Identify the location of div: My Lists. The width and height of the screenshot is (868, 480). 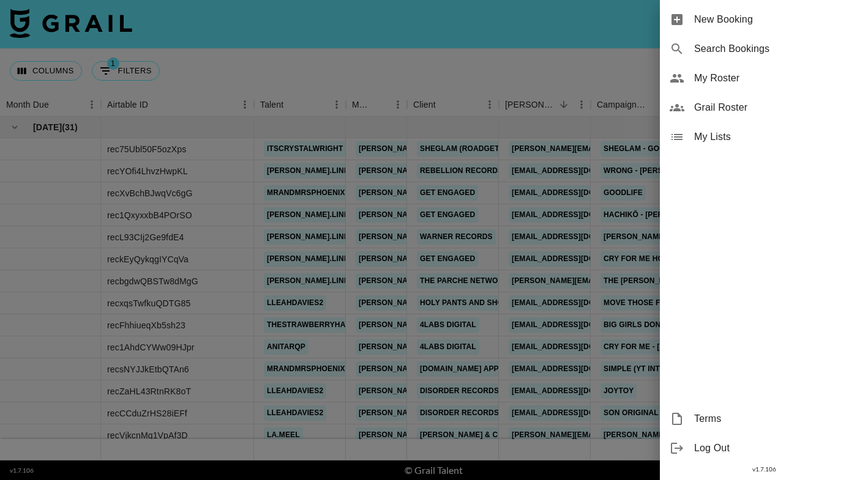
(764, 137).